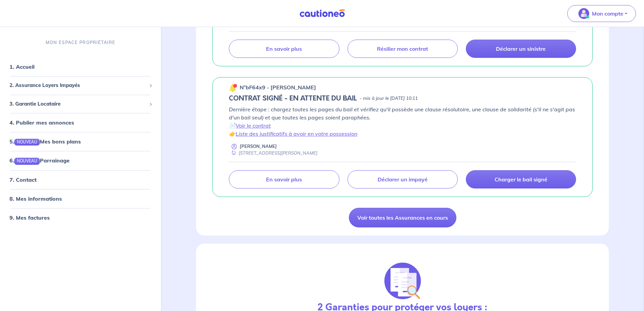 The image size is (644, 311). What do you see at coordinates (322, 13) in the screenshot?
I see `img: Cautioneo` at bounding box center [322, 13].